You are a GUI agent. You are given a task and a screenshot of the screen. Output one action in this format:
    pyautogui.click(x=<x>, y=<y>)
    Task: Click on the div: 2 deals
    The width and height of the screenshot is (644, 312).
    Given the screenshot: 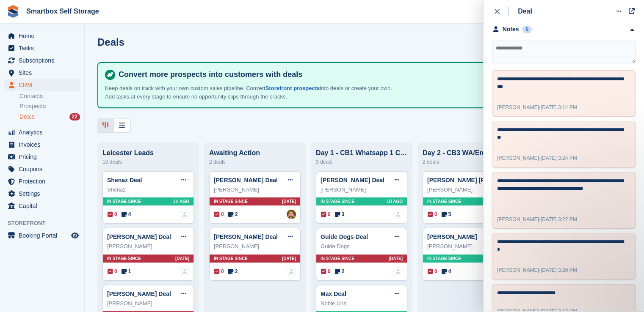 What is the action you would take?
    pyautogui.click(x=468, y=162)
    